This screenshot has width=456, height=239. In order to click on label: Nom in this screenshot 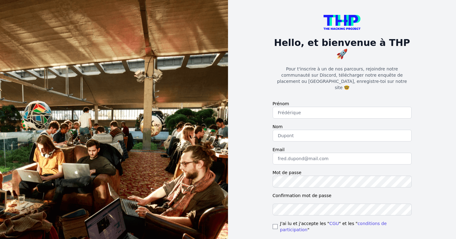, I will do `click(342, 127)`.